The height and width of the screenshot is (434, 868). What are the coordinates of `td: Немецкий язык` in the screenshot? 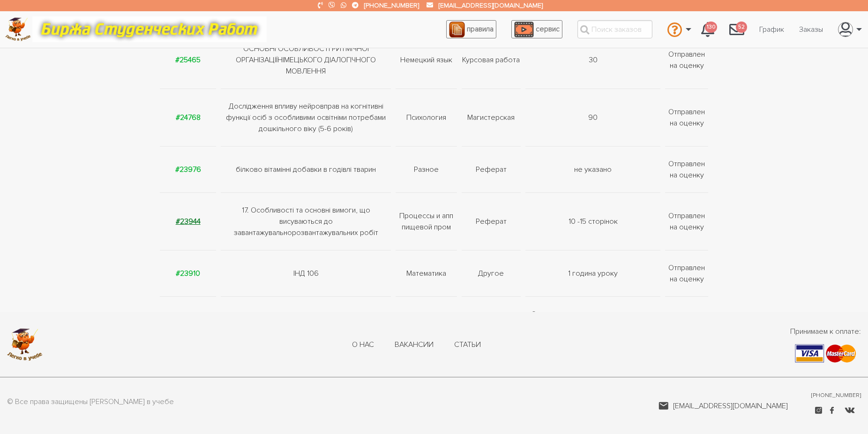 It's located at (426, 60).